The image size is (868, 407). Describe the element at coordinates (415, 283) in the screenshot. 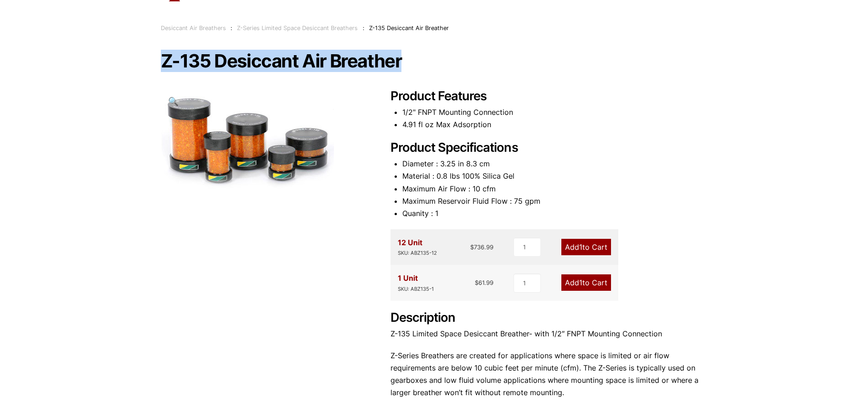

I see `div: 1 Unit` at that location.